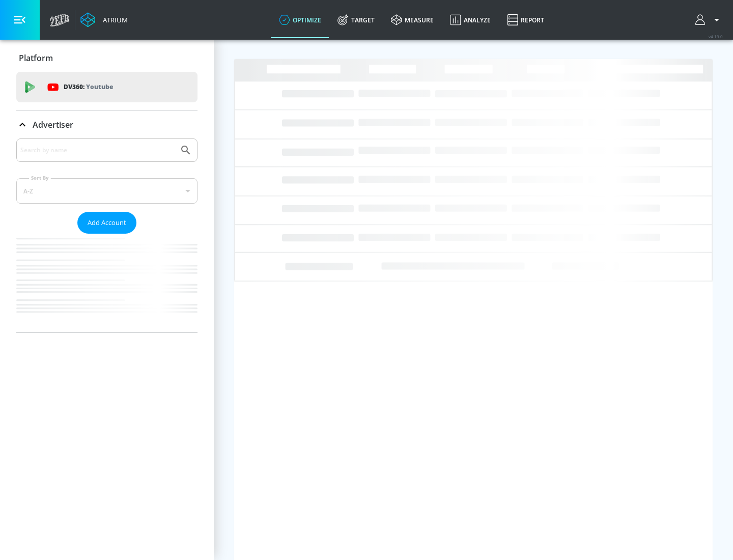 This screenshot has width=733, height=560. I want to click on div: Platform, so click(107, 58).